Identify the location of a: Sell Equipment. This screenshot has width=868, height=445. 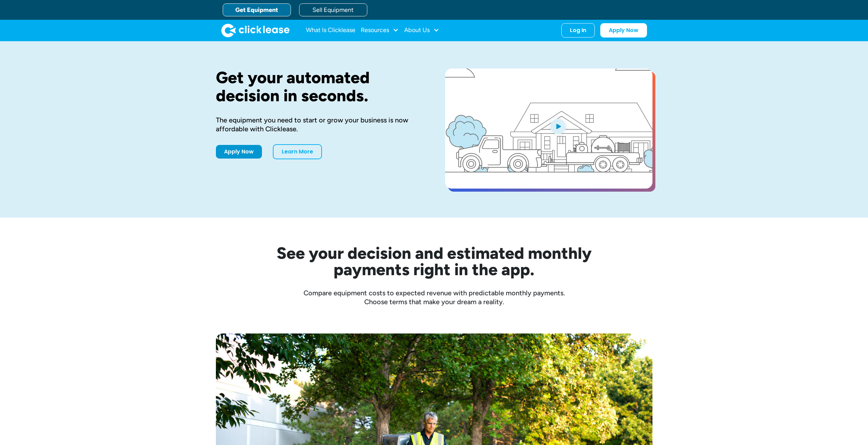
(333, 10).